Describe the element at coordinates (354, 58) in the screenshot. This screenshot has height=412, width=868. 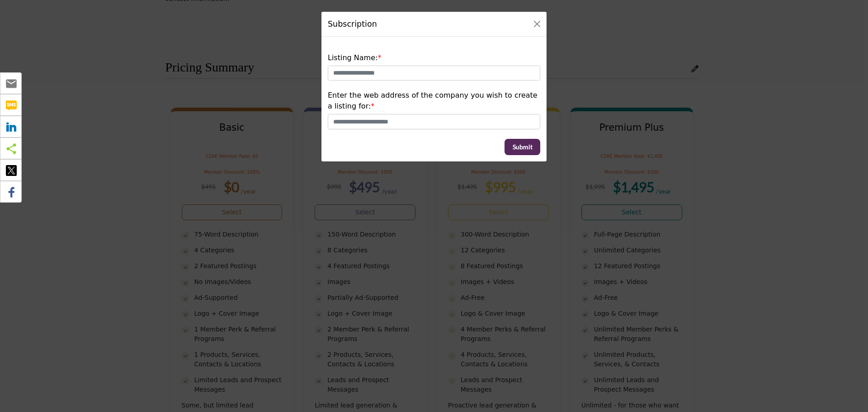
I see `label: Listing Name:` at that location.